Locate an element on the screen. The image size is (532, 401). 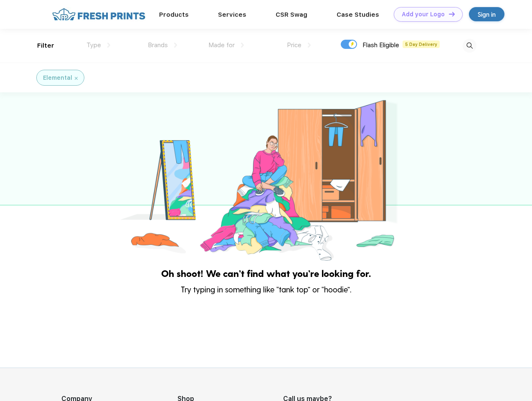
span: Flash Eligible is located at coordinates (382, 45).